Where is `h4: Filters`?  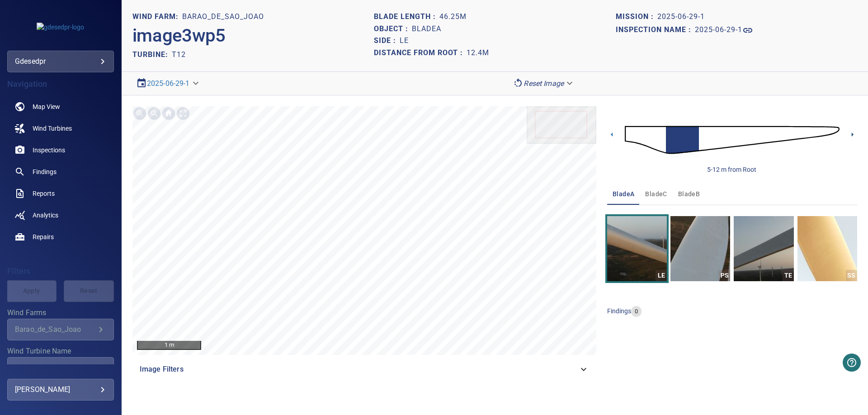 h4: Filters is located at coordinates (61, 271).